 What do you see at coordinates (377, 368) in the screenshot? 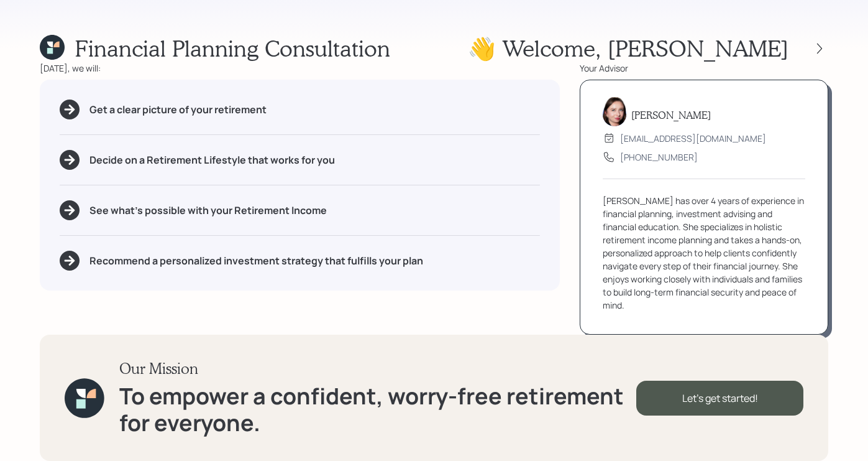
I see `h3: Our Mission` at bounding box center [377, 368].